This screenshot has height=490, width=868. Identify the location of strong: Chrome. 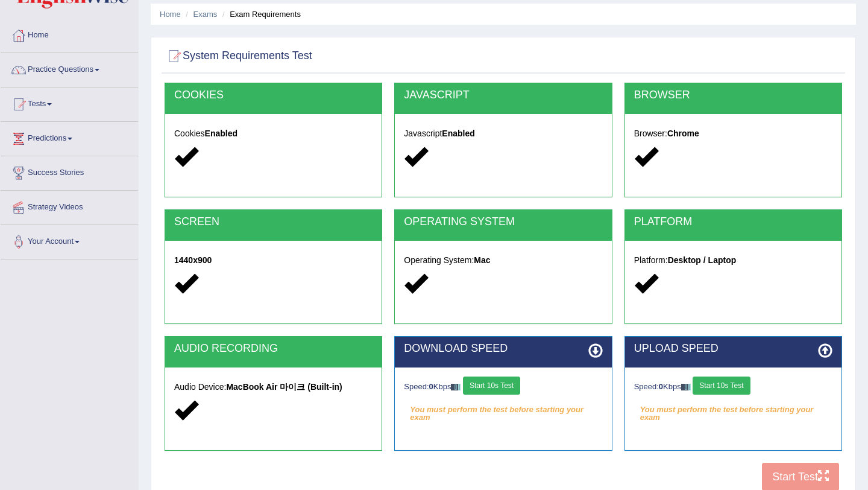
(683, 133).